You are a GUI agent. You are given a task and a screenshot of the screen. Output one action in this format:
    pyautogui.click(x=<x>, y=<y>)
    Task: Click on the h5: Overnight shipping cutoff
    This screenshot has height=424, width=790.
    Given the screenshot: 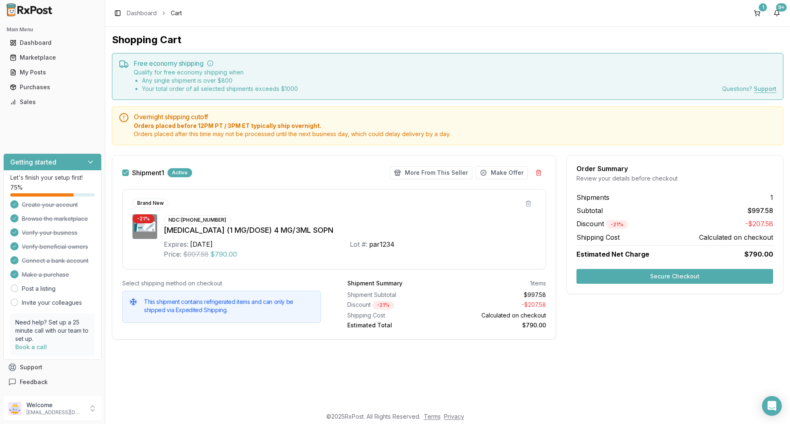 What is the action you would take?
    pyautogui.click(x=455, y=117)
    